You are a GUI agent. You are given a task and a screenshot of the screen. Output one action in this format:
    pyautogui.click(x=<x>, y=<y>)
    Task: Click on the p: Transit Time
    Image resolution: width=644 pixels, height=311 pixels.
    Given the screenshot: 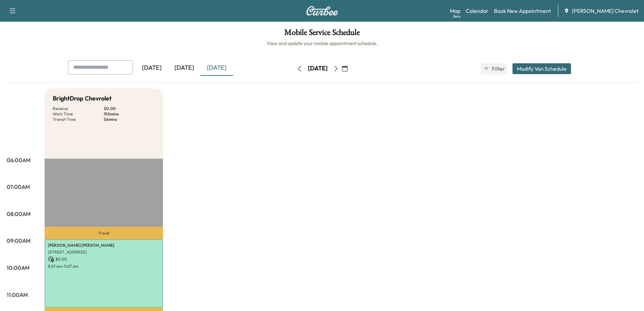 What is the action you would take?
    pyautogui.click(x=78, y=120)
    